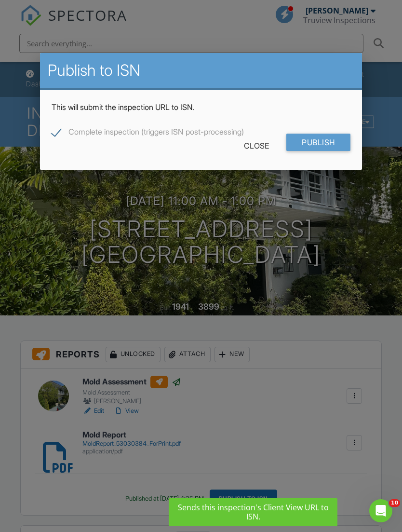 The image size is (402, 532). What do you see at coordinates (319, 143) in the screenshot?
I see `input: Publish` at bounding box center [319, 143].